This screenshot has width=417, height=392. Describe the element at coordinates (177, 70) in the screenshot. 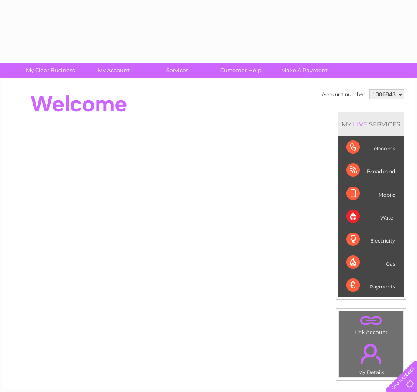

I see `a: Services` at that location.